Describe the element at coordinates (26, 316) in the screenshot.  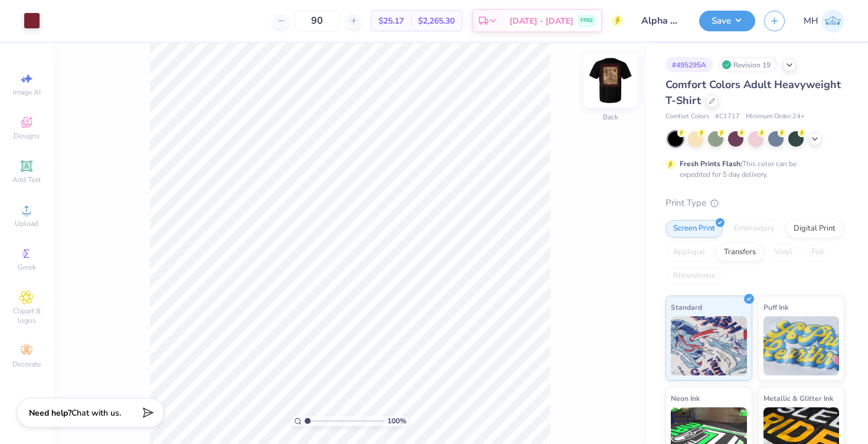
I see `span: Clipart & logos` at that location.